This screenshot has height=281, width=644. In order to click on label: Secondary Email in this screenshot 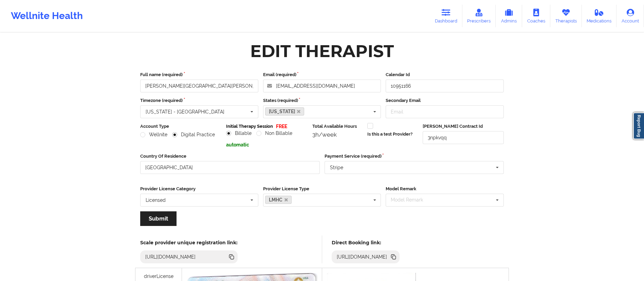, I will do `click(445, 101)`.